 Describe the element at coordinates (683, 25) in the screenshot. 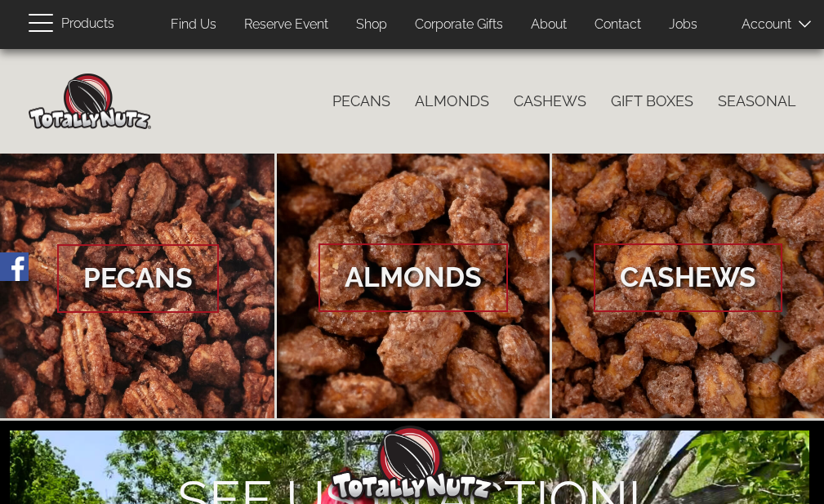

I see `a: Jobs` at that location.